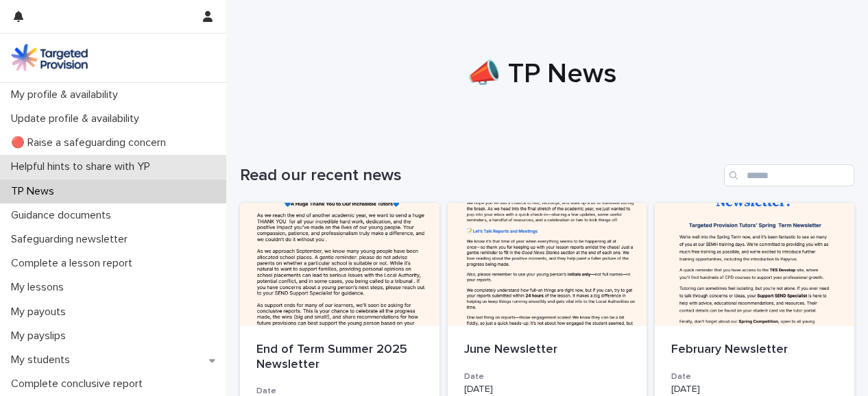  What do you see at coordinates (339, 357) in the screenshot?
I see `p: End of Term Summer 2025 Newsletter` at bounding box center [339, 357].